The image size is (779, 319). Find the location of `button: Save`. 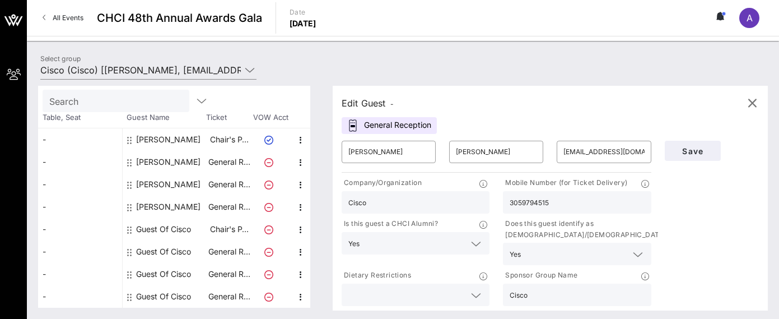

button: Save is located at coordinates (693, 151).